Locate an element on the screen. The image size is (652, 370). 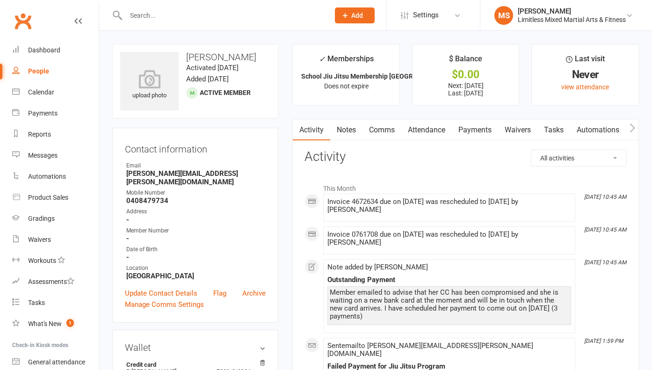
a: Update Contact Details is located at coordinates (161, 293).